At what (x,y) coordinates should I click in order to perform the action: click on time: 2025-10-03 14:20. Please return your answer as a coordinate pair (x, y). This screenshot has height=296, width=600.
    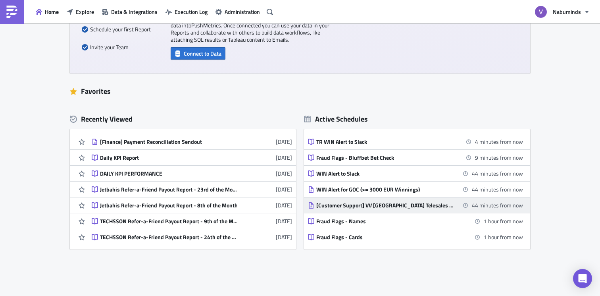
    Looking at the image, I should click on (499, 141).